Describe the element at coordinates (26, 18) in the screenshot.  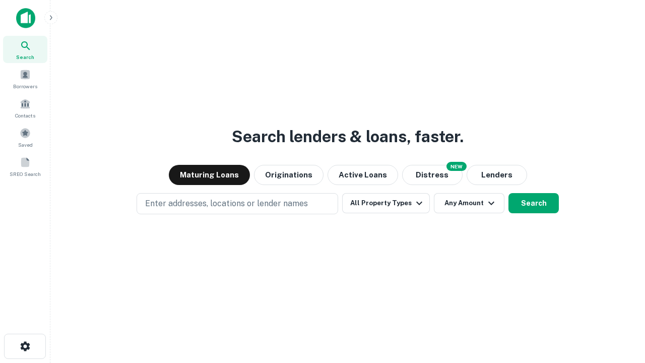
I see `img: capitalize-icon.png` at that location.